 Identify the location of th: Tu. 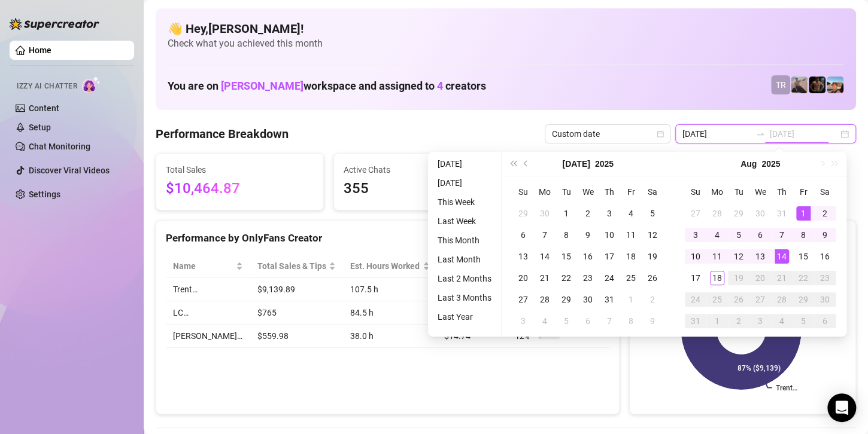
(567, 192).